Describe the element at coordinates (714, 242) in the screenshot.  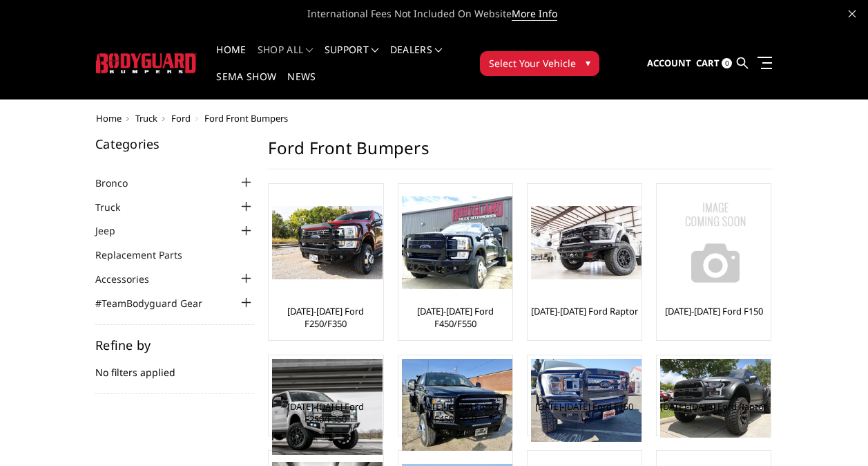
I see `a: No Image` at that location.